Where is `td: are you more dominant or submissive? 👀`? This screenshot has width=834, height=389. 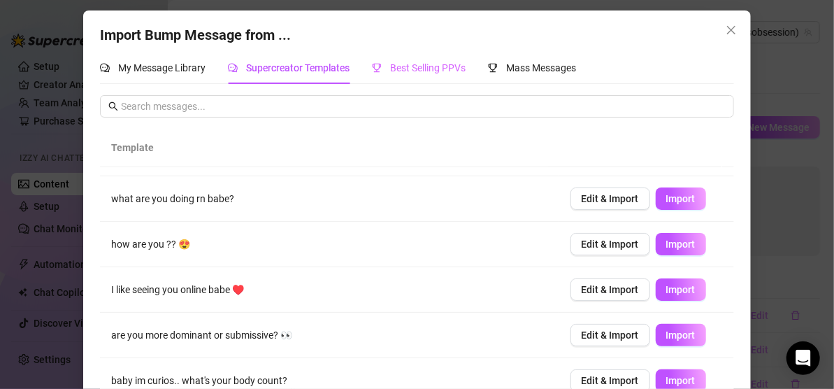
td: are you more dominant or submissive? 👀 is located at coordinates (329, 335).